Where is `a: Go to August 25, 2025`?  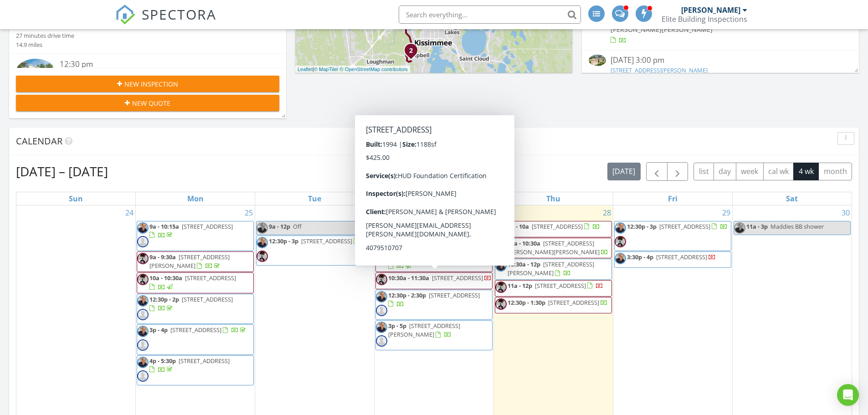
a: Go to August 25, 2025 is located at coordinates (249, 213).